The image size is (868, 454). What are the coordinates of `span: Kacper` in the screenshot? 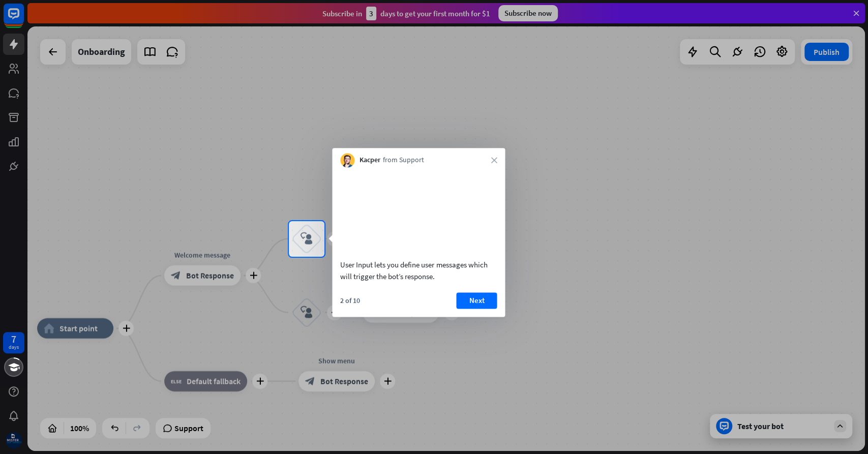 It's located at (369, 161).